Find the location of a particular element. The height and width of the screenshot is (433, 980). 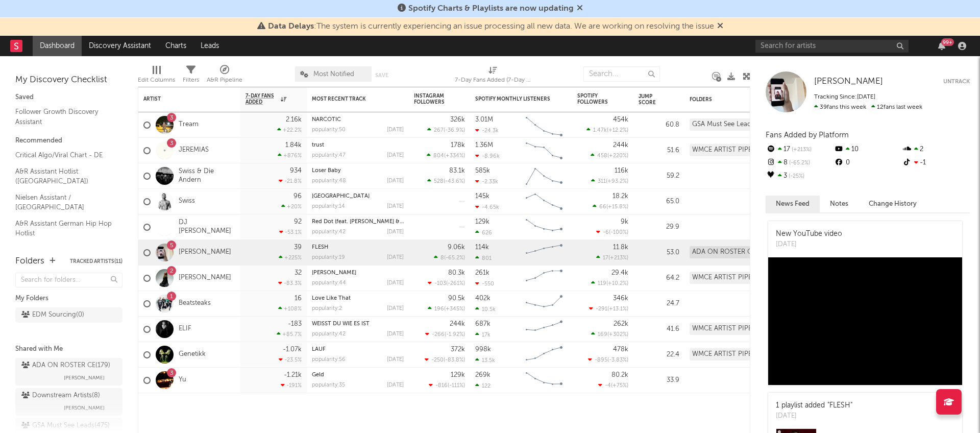

div: Artist is located at coordinates (181, 99).